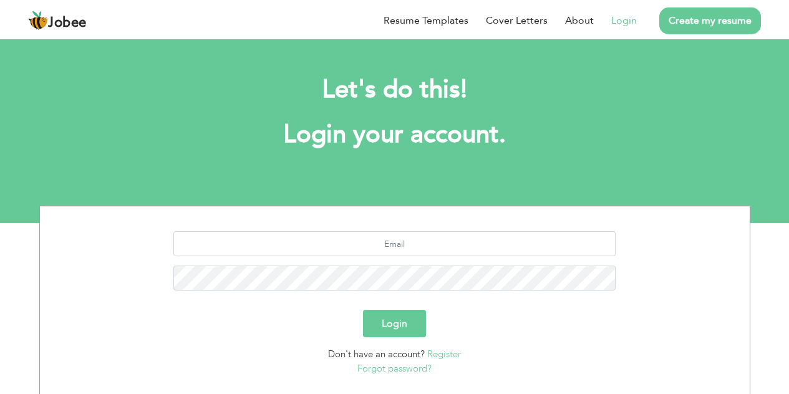  I want to click on a: Jobee, so click(57, 21).